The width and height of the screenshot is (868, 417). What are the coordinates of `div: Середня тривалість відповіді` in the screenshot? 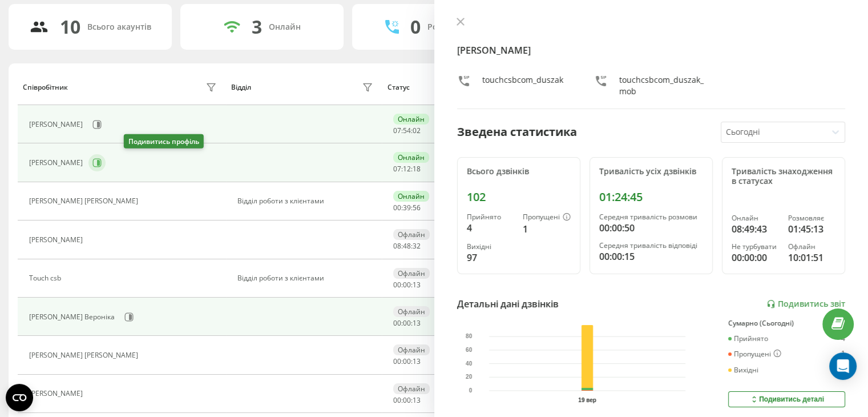 It's located at (651, 246).